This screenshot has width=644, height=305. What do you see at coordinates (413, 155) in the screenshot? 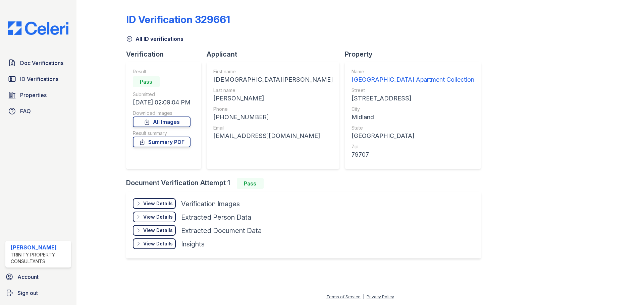
I see `div: 79707` at bounding box center [413, 155].